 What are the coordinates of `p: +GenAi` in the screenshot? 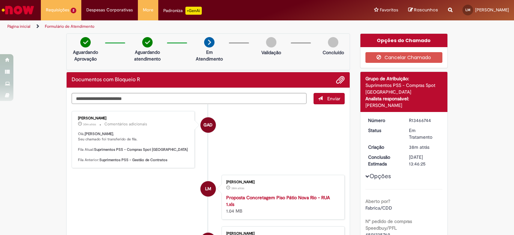 It's located at (194, 11).